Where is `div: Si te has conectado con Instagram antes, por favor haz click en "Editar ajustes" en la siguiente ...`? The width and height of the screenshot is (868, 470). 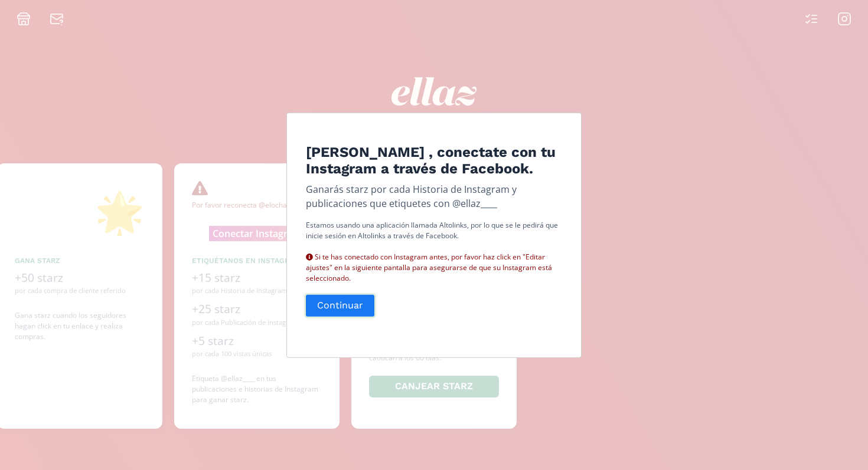 div: Si te has conectado con Instagram antes, por favor haz click en "Editar ajustes" en la siguiente ... is located at coordinates (434, 263).